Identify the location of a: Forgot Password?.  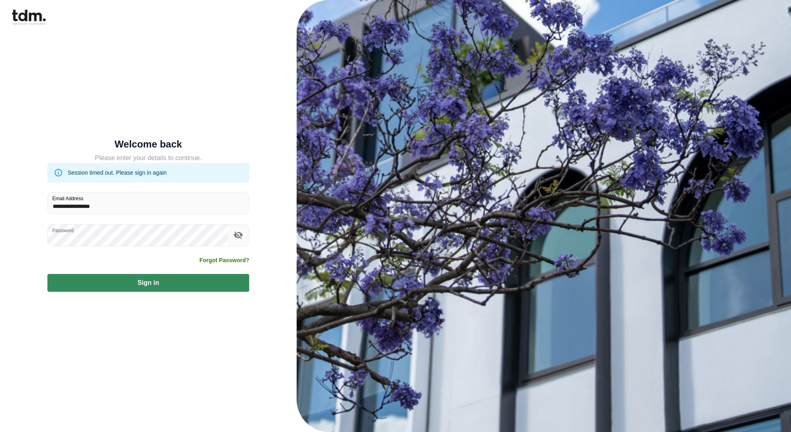
(224, 260).